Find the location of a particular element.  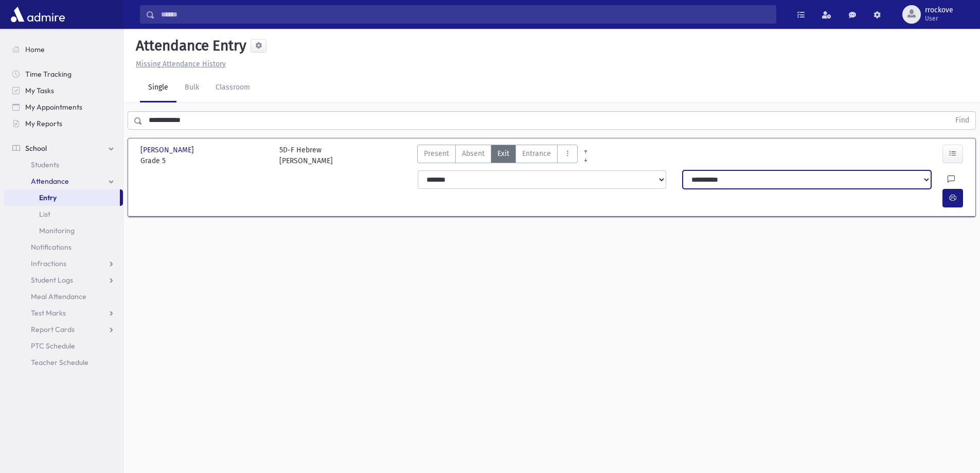

span: PTC Schedule is located at coordinates (53, 346).